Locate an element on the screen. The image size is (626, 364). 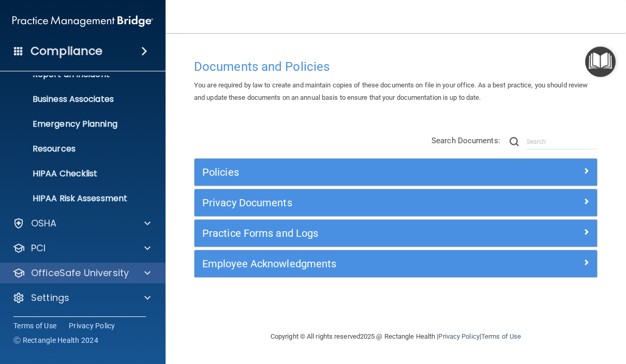
p: OfficeSafe University is located at coordinates (79, 273).